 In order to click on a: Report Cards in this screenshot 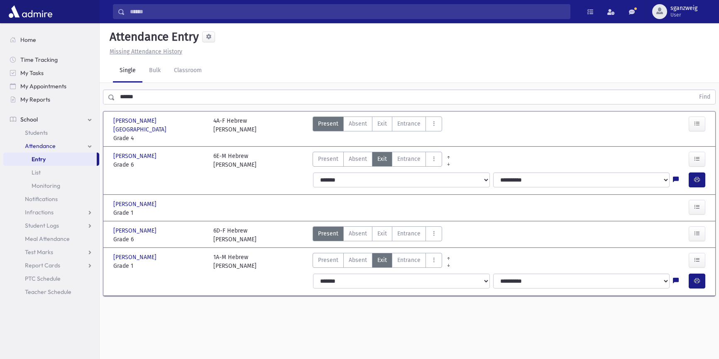, I will do `click(51, 266)`.